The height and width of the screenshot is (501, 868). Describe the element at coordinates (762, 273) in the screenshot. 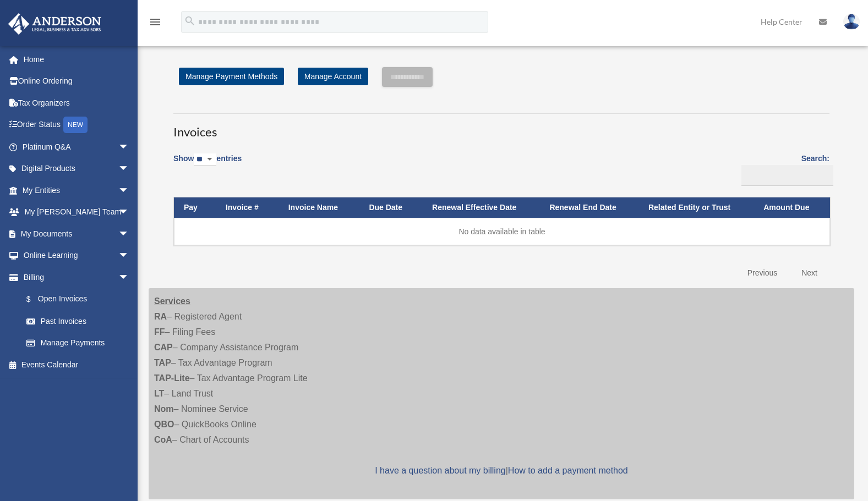

I see `a: Previous` at that location.